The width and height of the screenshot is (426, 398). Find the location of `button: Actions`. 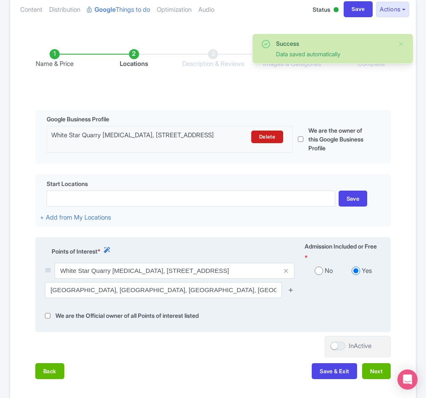

button: Actions is located at coordinates (392, 9).